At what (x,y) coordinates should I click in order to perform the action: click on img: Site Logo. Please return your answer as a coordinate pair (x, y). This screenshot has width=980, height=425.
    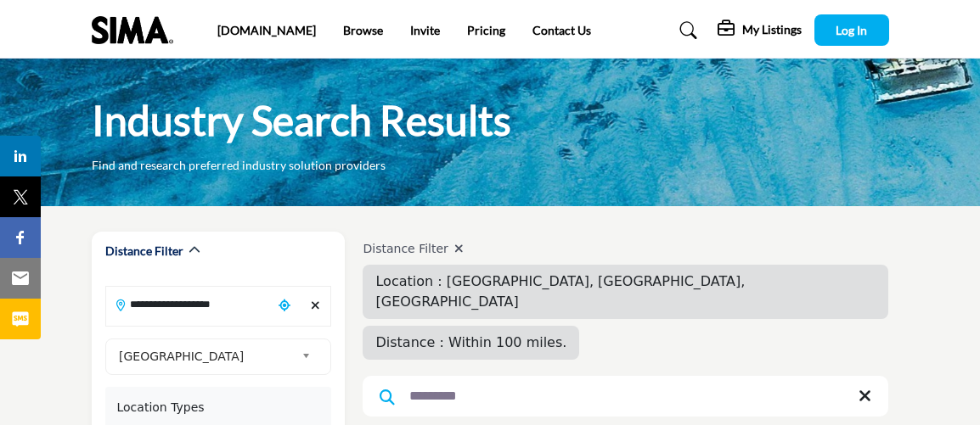
    Looking at the image, I should click on (137, 29).